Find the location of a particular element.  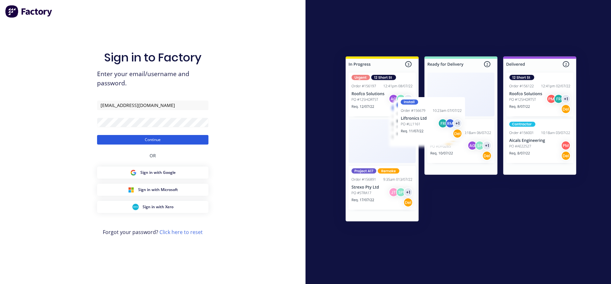

img: Sign in is located at coordinates (461, 140).